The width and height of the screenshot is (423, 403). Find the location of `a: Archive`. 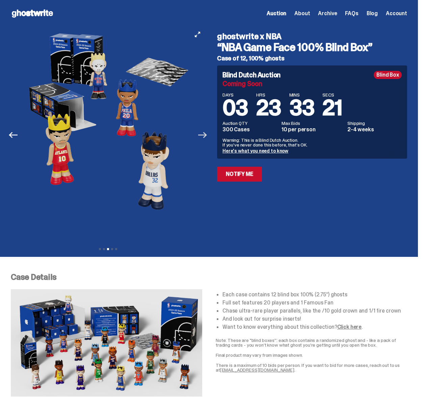

a: Archive is located at coordinates (328, 14).